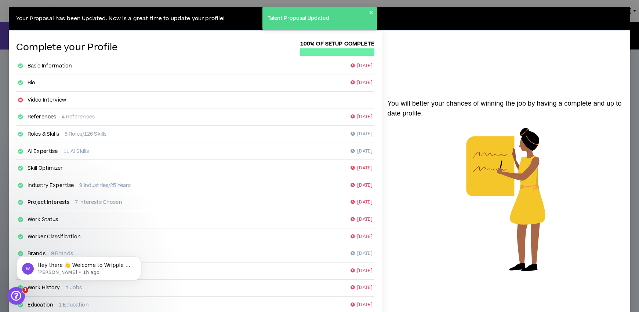 Image resolution: width=639 pixels, height=312 pixels. What do you see at coordinates (42, 117) in the screenshot?
I see `a: References` at bounding box center [42, 117].